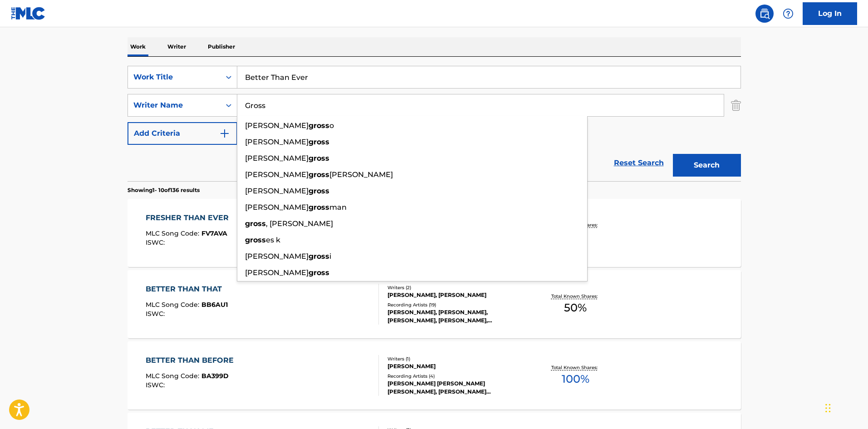  I want to click on div: Work Title, so click(174, 77).